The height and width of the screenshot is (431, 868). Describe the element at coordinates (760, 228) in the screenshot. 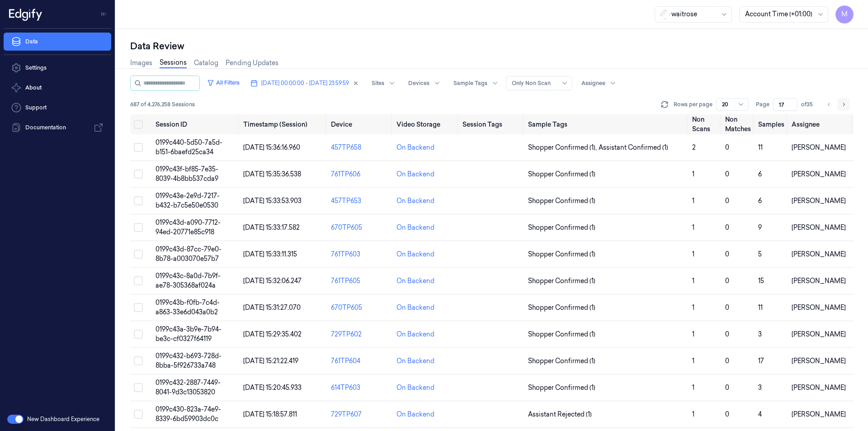

I see `span: 9` at that location.